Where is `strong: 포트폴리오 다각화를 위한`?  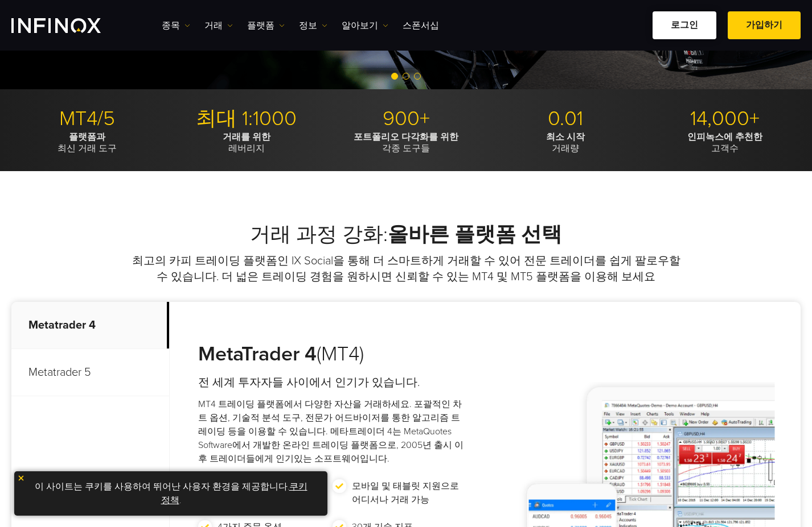
strong: 포트폴리오 다각화를 위한 is located at coordinates (406, 137).